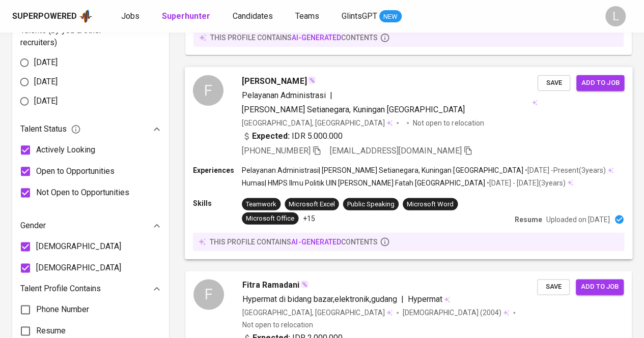 The height and width of the screenshot is (338, 644). What do you see at coordinates (186, 16) in the screenshot?
I see `b: Superhunter` at bounding box center [186, 16].